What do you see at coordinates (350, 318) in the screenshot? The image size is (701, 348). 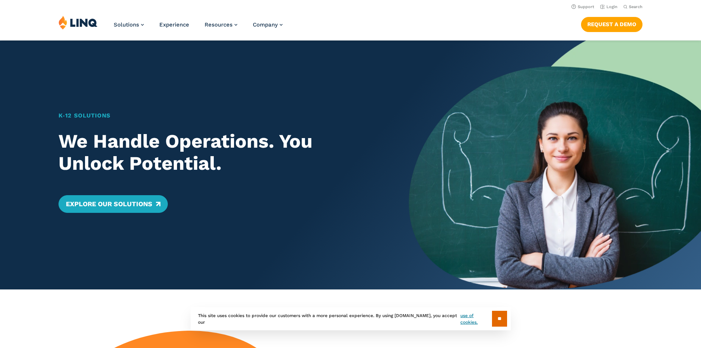 I see `div: This site uses cookies to provide our customers with a more personal experience. By using [DOMAIN...` at bounding box center [350, 318].